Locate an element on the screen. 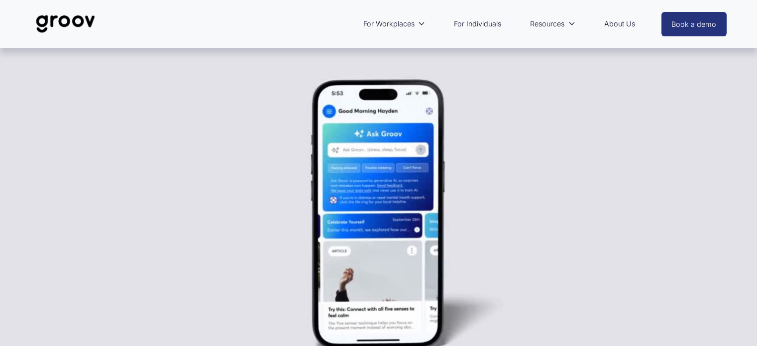  span: Resources is located at coordinates (547, 24).